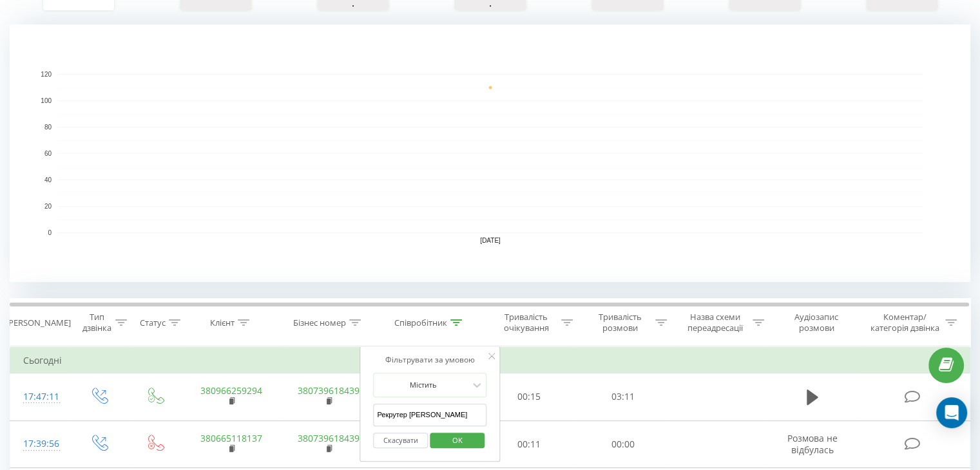 This screenshot has width=980, height=470. I want to click on div: 17:39:56, so click(40, 444).